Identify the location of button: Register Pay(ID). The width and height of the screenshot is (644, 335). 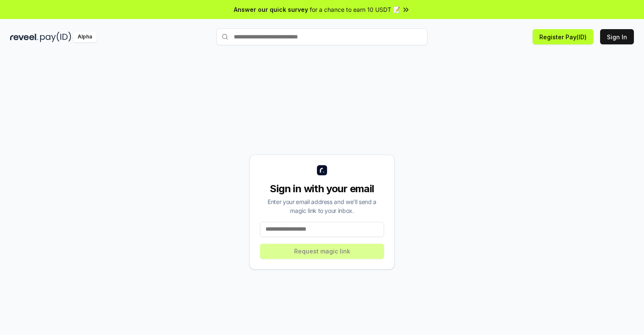
(563, 37).